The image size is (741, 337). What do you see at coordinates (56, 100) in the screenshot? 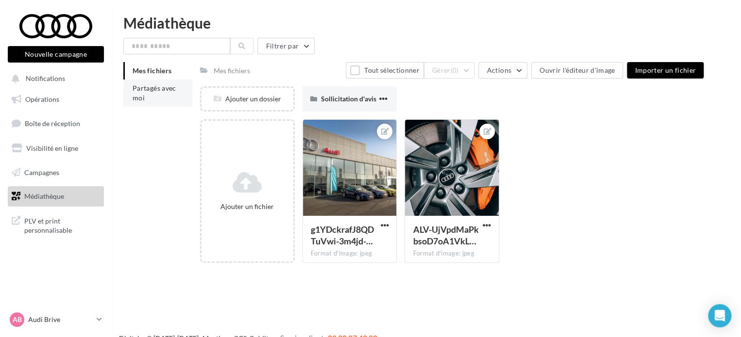
I see `a: Opérations` at bounding box center [56, 100].